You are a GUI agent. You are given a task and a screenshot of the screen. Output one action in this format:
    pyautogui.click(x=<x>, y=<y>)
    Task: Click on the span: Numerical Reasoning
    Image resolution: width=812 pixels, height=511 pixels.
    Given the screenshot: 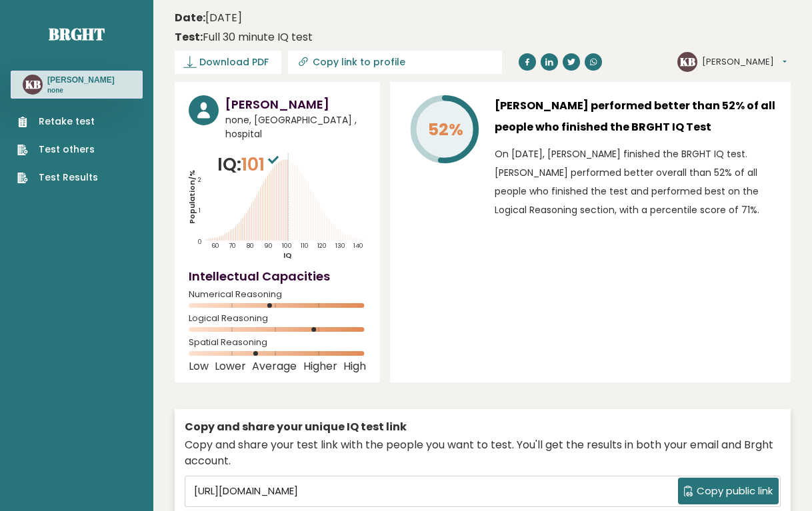 What is the action you would take?
    pyautogui.click(x=278, y=295)
    